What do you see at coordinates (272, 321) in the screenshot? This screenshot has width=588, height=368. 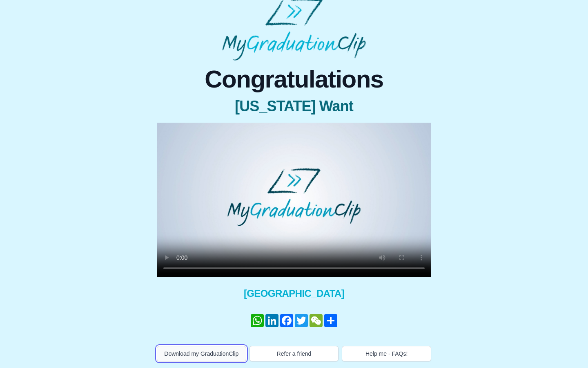 I see `a: LinkedIn` at bounding box center [272, 321].